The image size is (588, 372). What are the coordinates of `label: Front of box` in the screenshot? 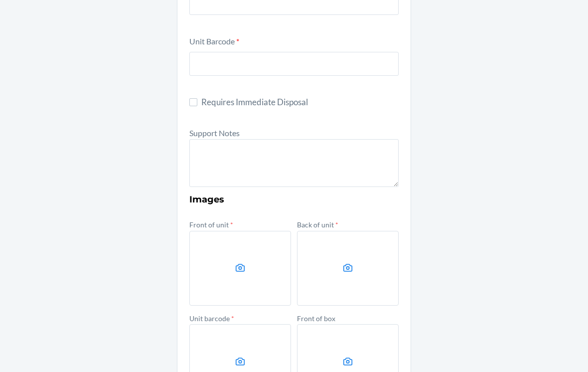 It's located at (316, 319).